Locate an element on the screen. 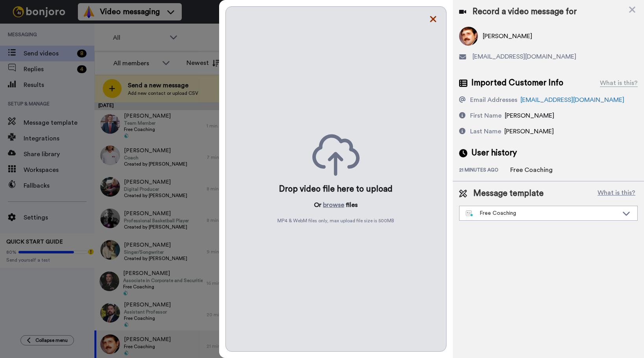 The height and width of the screenshot is (358, 644). div: Email Addresses is located at coordinates (494, 100).